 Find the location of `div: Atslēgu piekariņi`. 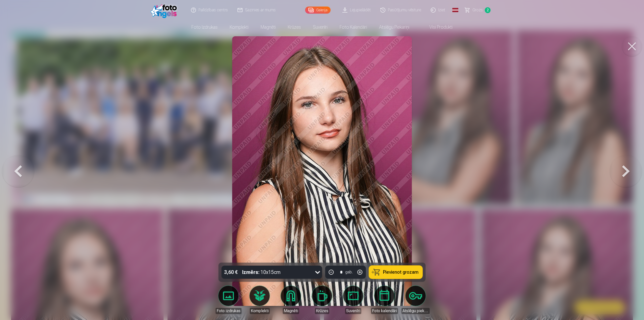

div: Atslēgu piekariņi is located at coordinates (415, 311).